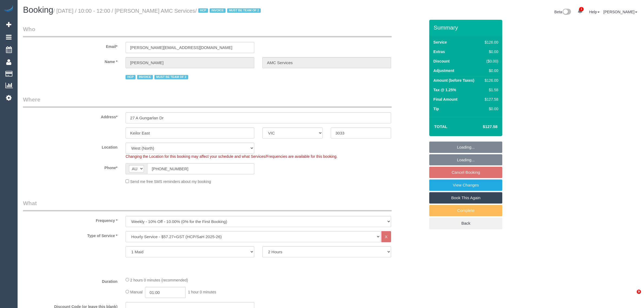 The width and height of the screenshot is (644, 308). Describe the element at coordinates (441, 126) in the screenshot. I see `strong: Total` at that location.